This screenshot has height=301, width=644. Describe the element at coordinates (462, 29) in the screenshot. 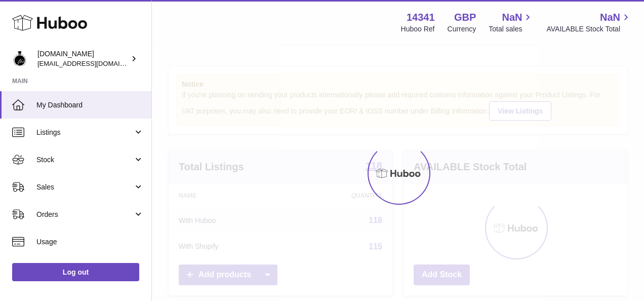

I see `div: Currency` at that location.